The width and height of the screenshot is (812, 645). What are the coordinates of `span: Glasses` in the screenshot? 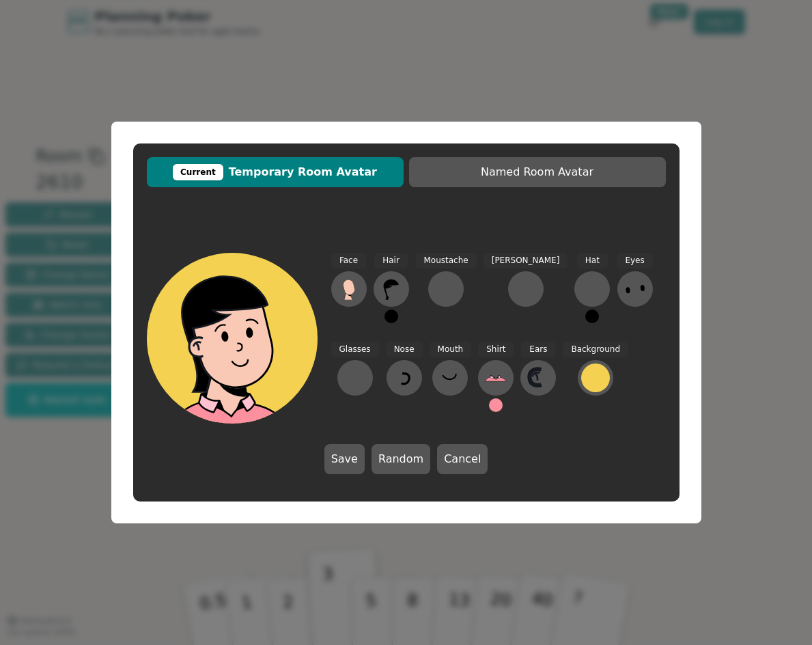 It's located at (355, 349).